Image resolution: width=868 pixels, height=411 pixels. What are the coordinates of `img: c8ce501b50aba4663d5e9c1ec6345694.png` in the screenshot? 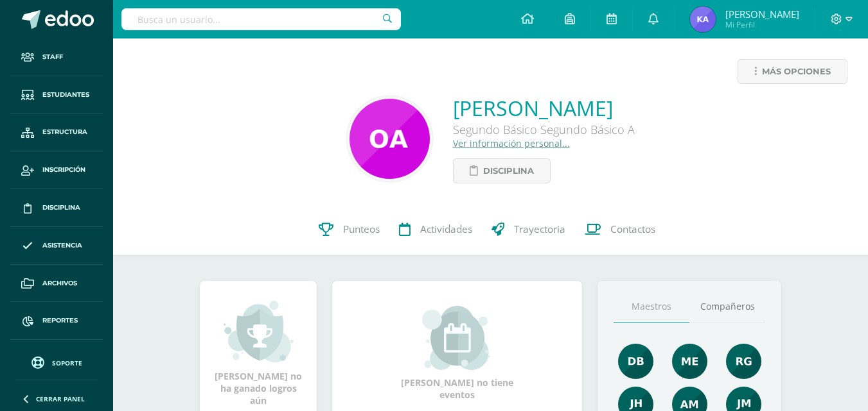 It's located at (743, 361).